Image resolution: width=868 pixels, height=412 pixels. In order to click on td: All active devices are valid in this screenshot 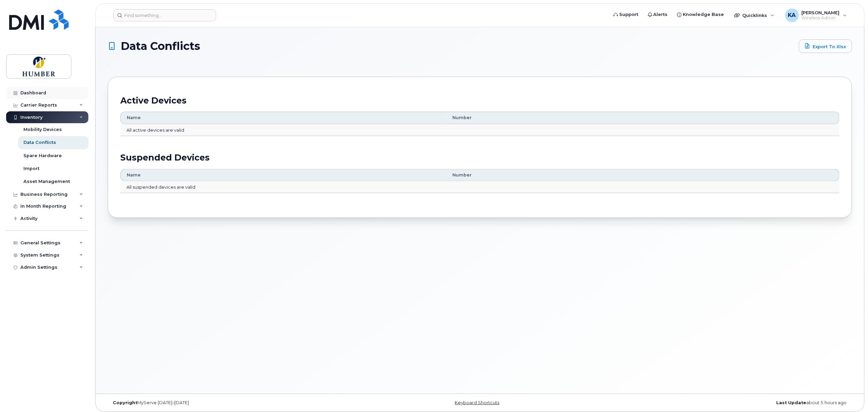, I will do `click(480, 131)`.